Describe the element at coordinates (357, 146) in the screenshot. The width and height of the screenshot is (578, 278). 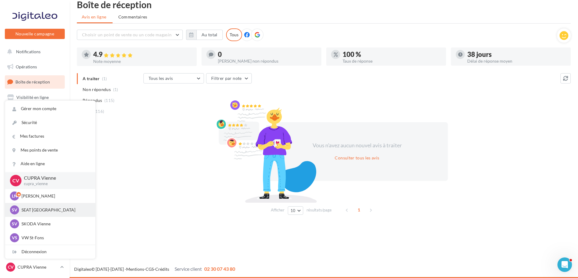
I see `div: Vous n'avez aucun nouvel avis à traiter` at that location.